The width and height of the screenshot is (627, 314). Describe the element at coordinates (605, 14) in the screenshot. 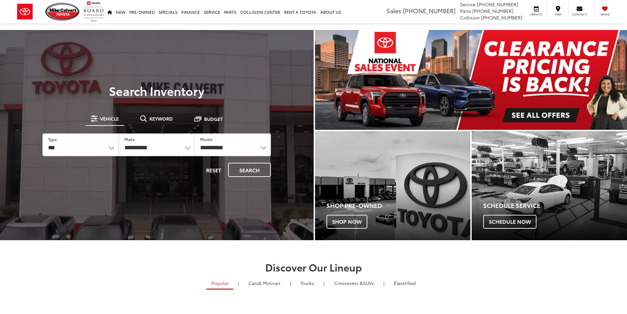

I see `span: Saved` at that location.